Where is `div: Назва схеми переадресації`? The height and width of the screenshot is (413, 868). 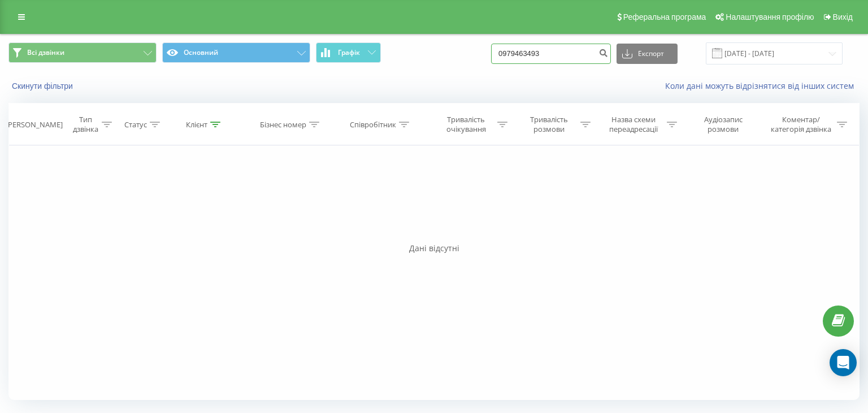
div: Назва схеми переадресації is located at coordinates (634, 124).